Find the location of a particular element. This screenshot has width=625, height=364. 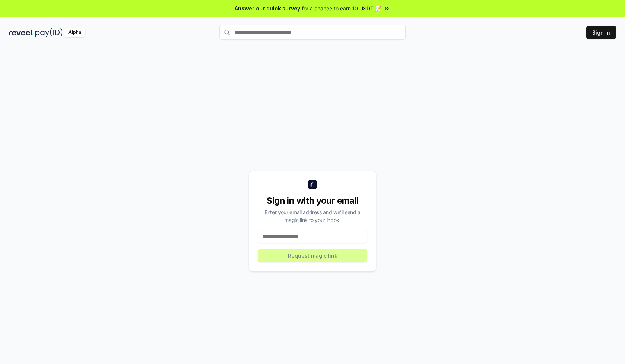

div: Alpha is located at coordinates (75, 32).